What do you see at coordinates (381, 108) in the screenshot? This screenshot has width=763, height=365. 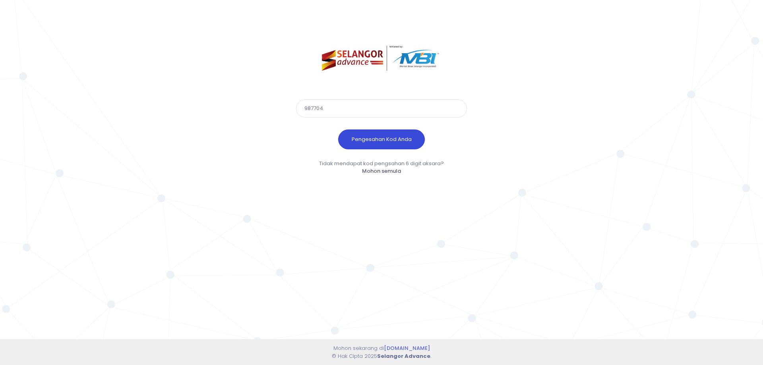 I see `input: Kod pengesahan 6 digit aksara` at bounding box center [381, 108].